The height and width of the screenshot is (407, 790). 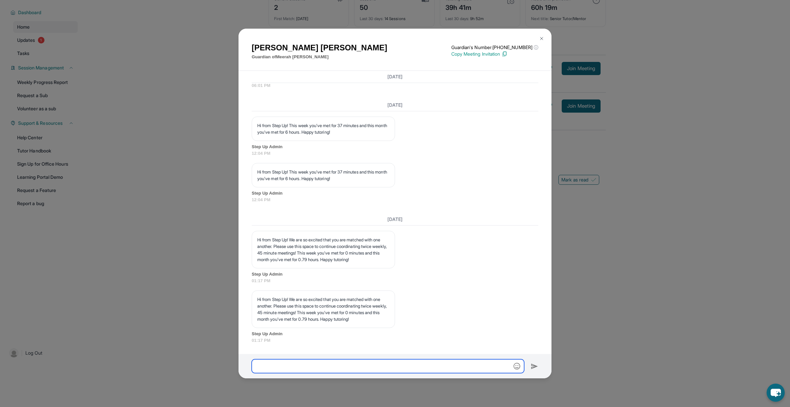 What do you see at coordinates (542, 39) in the screenshot?
I see `img: Close Icon` at bounding box center [542, 39].